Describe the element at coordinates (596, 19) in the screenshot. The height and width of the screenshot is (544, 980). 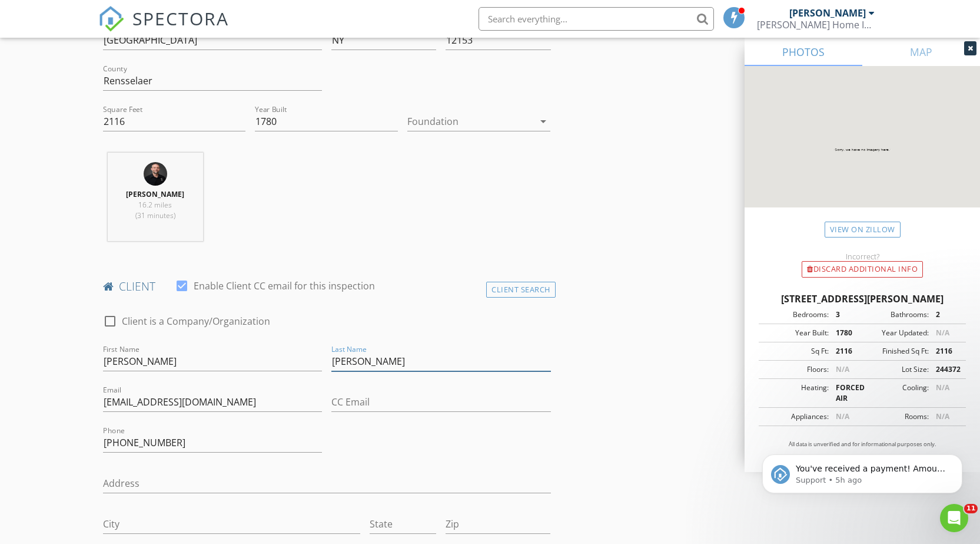
I see `input: Search everything...` at that location.